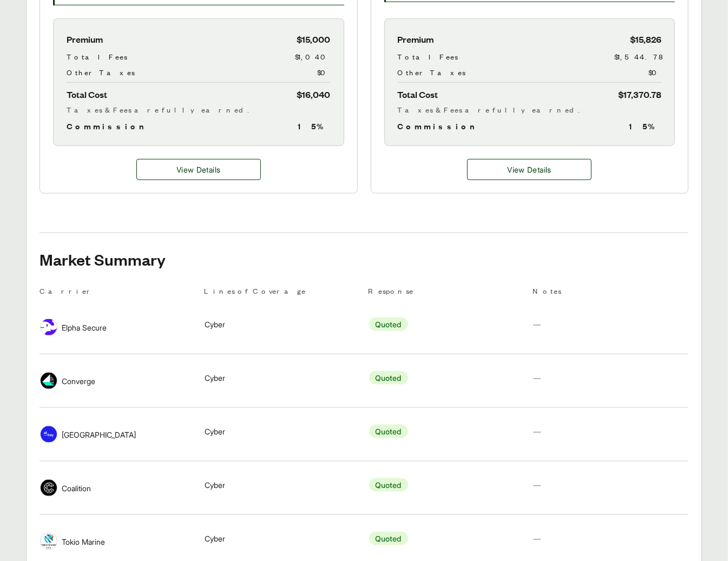  What do you see at coordinates (313, 56) in the screenshot?
I see `span: $1,040` at bounding box center [313, 56].